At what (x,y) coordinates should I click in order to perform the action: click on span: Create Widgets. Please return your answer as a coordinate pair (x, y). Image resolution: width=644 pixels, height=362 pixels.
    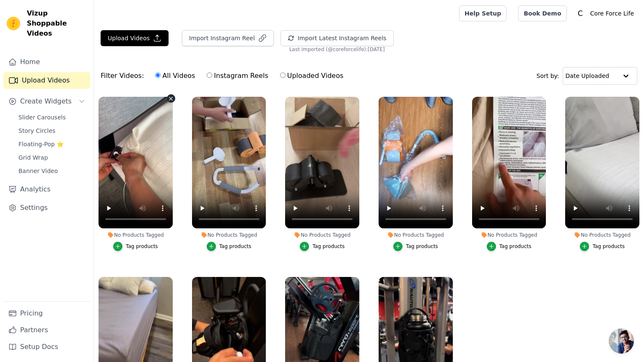
    Looking at the image, I should click on (46, 101).